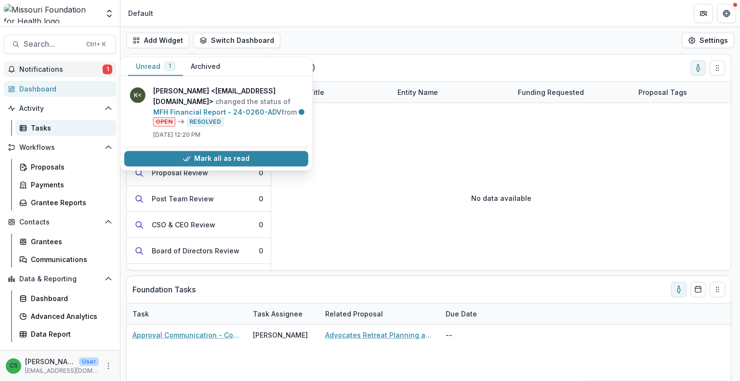 The height and width of the screenshot is (381, 740). What do you see at coordinates (141, 13) in the screenshot?
I see `nav: breadcrumb` at bounding box center [141, 13].